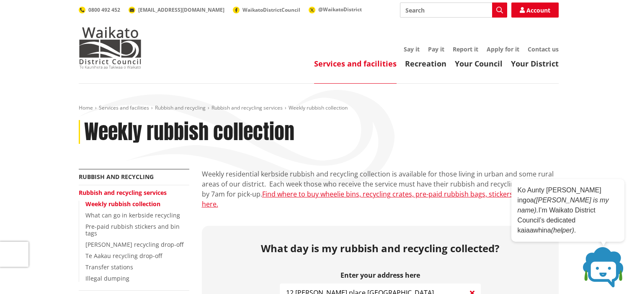 The height and width of the screenshot is (294, 637). Describe the element at coordinates (86, 108) in the screenshot. I see `a: Home` at that location.